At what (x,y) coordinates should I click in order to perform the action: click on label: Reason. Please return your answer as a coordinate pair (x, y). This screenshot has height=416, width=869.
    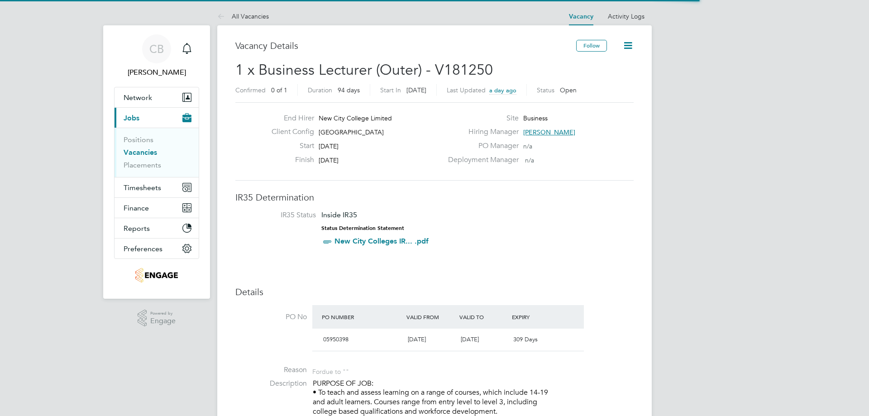
    Looking at the image, I should click on (271, 370).